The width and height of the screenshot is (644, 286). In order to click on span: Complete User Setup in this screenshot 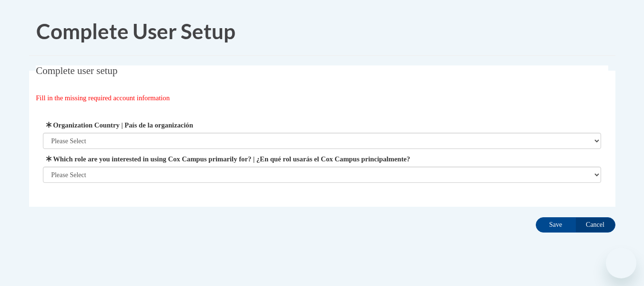, I will do `click(136, 31)`.